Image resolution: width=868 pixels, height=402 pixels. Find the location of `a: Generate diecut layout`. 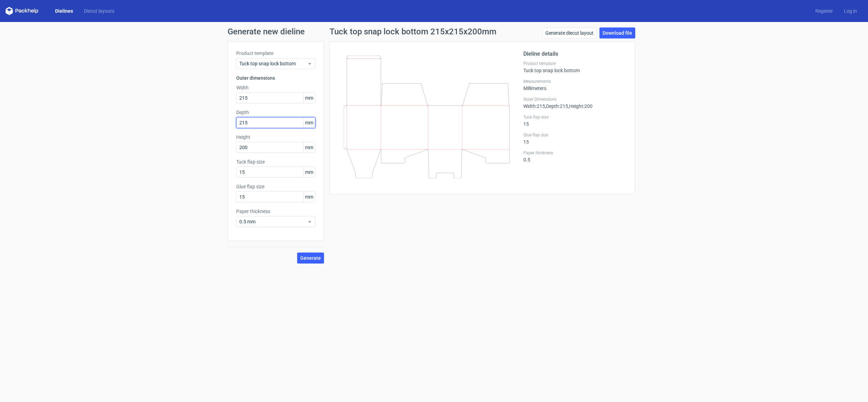

a: Generate diecut layout is located at coordinates (569, 34).